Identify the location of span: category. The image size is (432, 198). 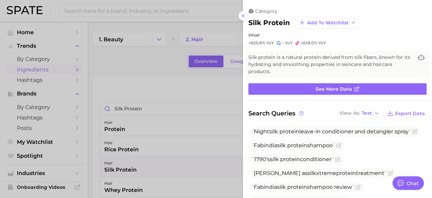
(267, 11).